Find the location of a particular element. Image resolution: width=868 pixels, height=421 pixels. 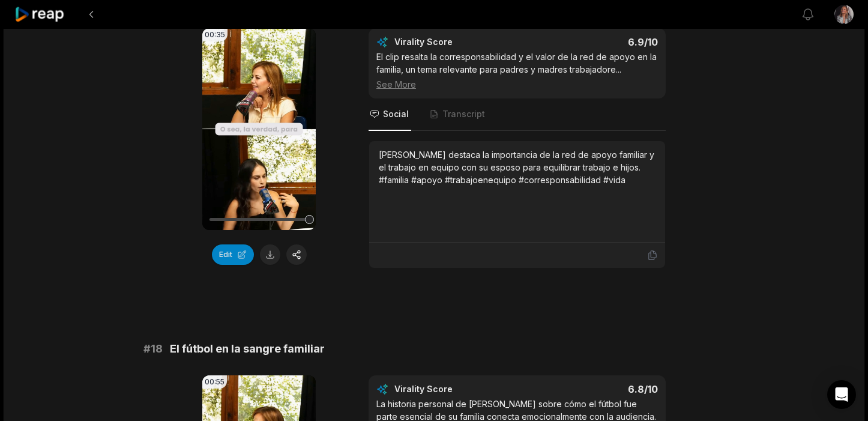

button: Edit is located at coordinates (233, 255).